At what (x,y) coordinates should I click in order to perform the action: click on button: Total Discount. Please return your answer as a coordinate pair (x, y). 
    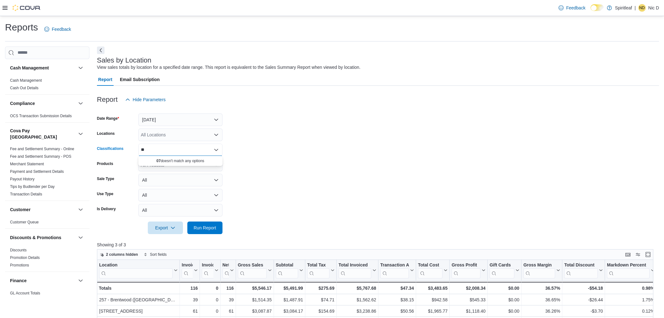
    Looking at the image, I should click on (584, 270).